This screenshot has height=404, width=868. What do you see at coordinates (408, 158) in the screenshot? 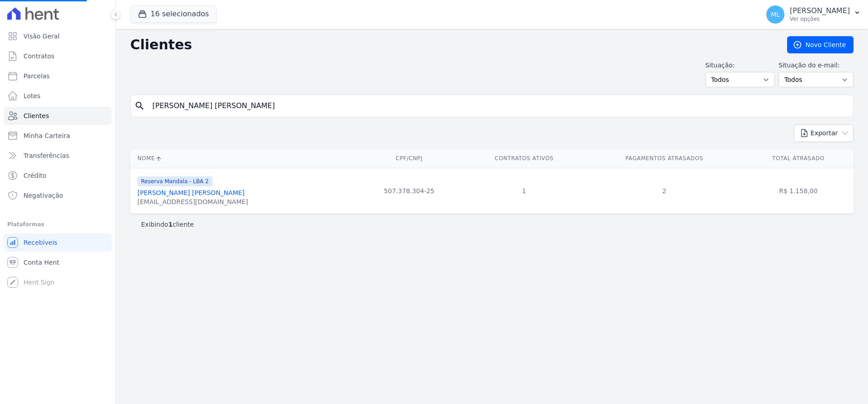
I see `th: CPF/CNPJ` at bounding box center [408, 158].